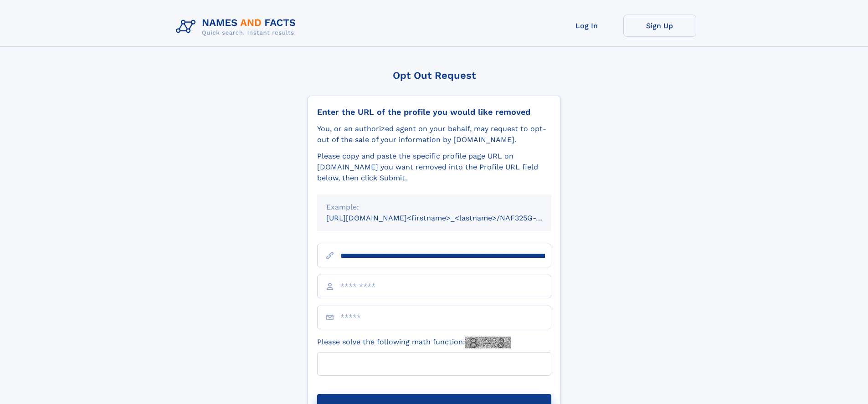  What do you see at coordinates (238, 27) in the screenshot?
I see `img: Logo Names and Facts` at bounding box center [238, 27].